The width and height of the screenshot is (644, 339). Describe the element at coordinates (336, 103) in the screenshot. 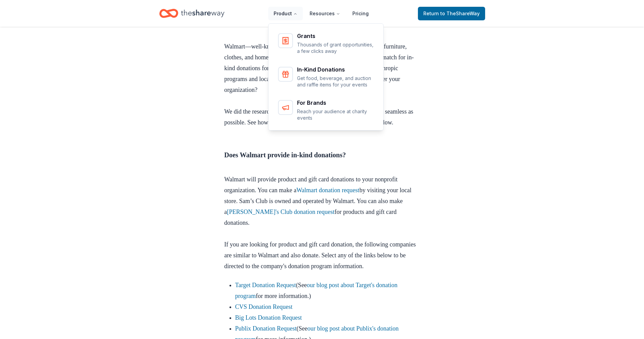

I see `div: For Brands` at that location.